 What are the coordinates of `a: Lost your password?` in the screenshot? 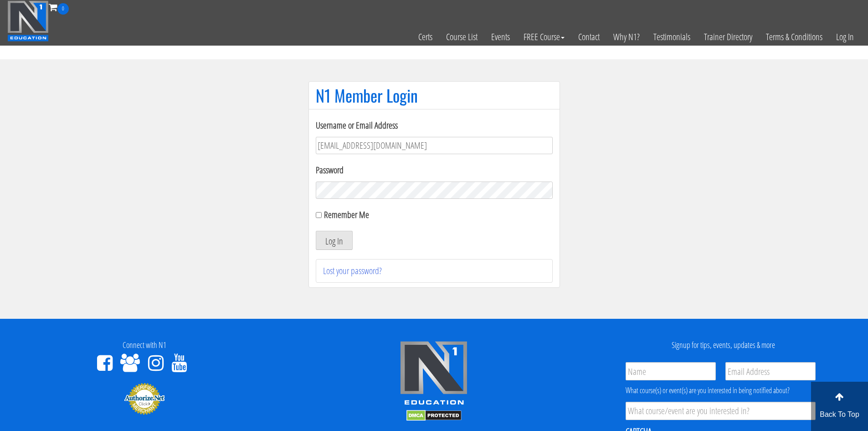 It's located at (352, 270).